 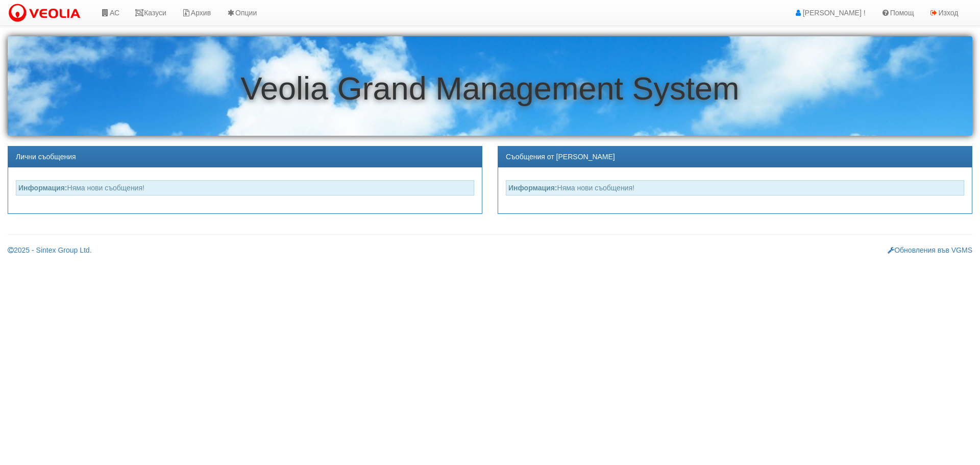 What do you see at coordinates (46, 13) in the screenshot?
I see `img: VeoliaLogo.png` at bounding box center [46, 13].